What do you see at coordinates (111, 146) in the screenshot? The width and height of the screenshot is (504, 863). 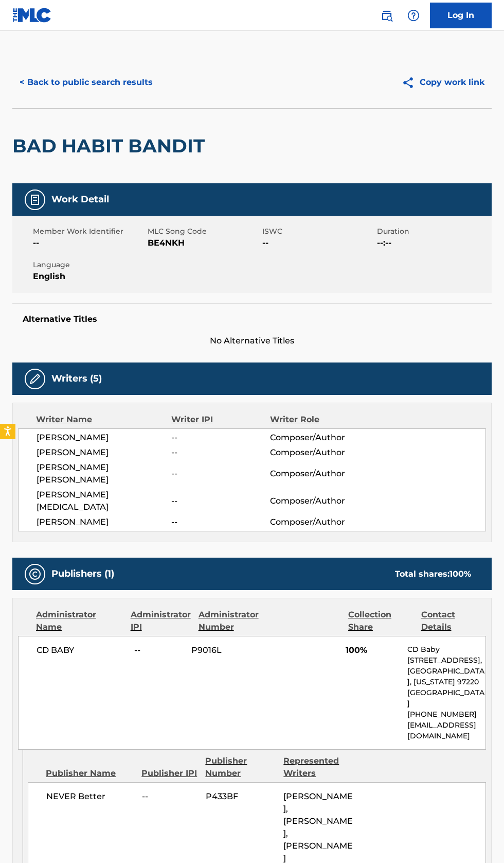 I see `h2: BAD HABIT BANDIT` at bounding box center [111, 146].